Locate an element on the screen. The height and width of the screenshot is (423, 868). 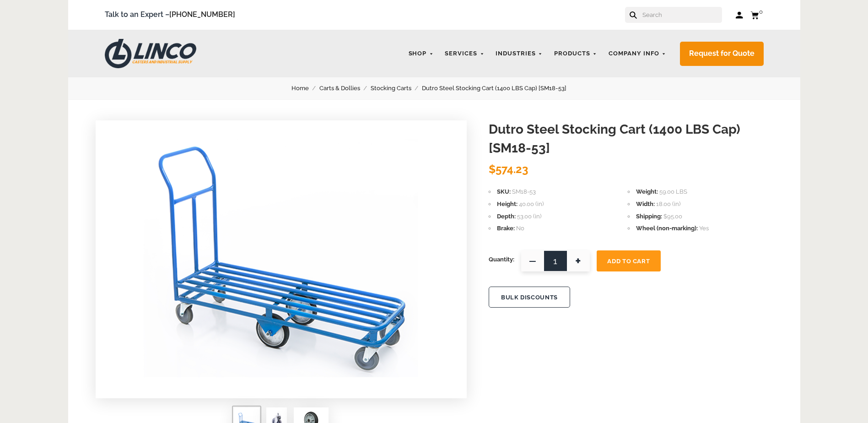
a: Log in is located at coordinates (740, 15).